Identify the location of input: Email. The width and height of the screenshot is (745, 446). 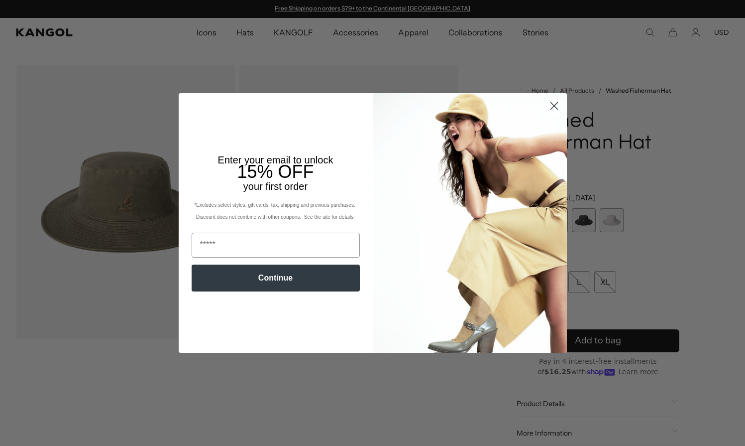
(276, 245).